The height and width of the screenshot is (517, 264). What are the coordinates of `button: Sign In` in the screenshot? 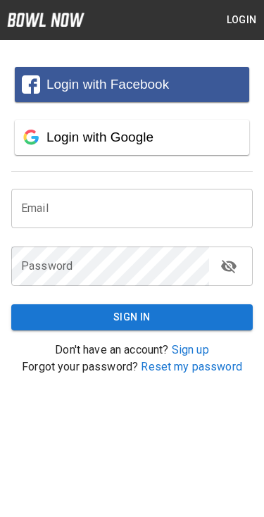 It's located at (132, 317).